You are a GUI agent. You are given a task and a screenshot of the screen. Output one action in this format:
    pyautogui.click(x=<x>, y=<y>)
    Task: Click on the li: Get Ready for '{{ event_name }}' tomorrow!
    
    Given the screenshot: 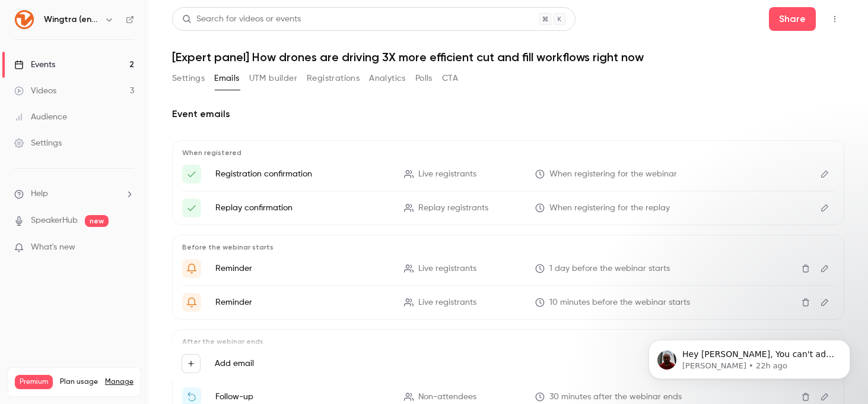 What is the action you would take?
    pyautogui.click(x=508, y=268)
    